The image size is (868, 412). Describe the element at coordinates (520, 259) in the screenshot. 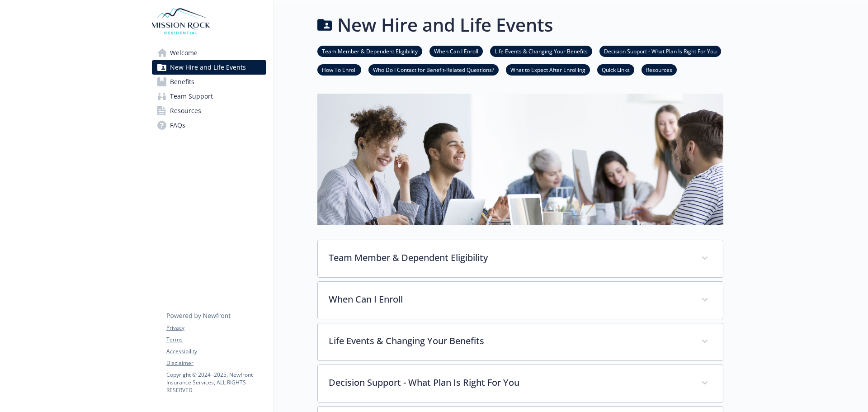

I see `div: Team Member & Dependent Eligibility` at that location.